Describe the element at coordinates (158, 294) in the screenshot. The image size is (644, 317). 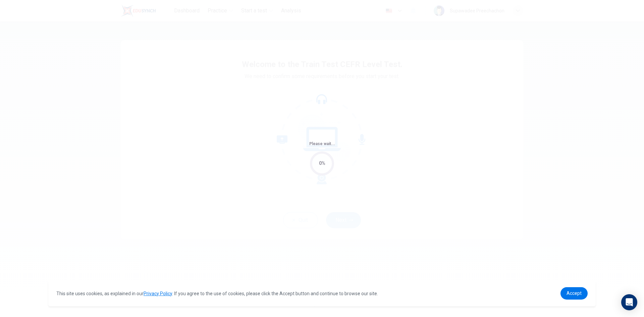
I see `a: Privacy Policy` at that location.